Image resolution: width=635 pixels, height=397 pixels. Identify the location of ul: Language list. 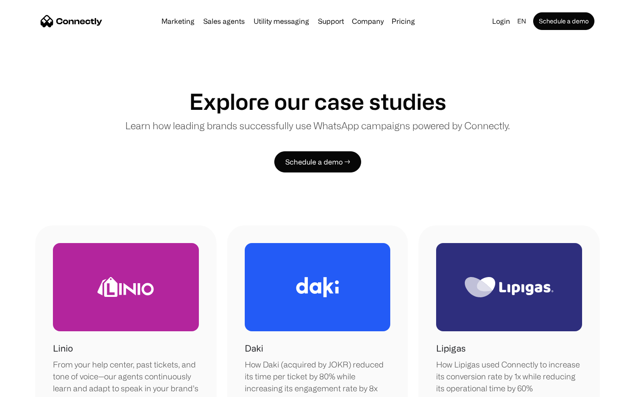
(35, 388).